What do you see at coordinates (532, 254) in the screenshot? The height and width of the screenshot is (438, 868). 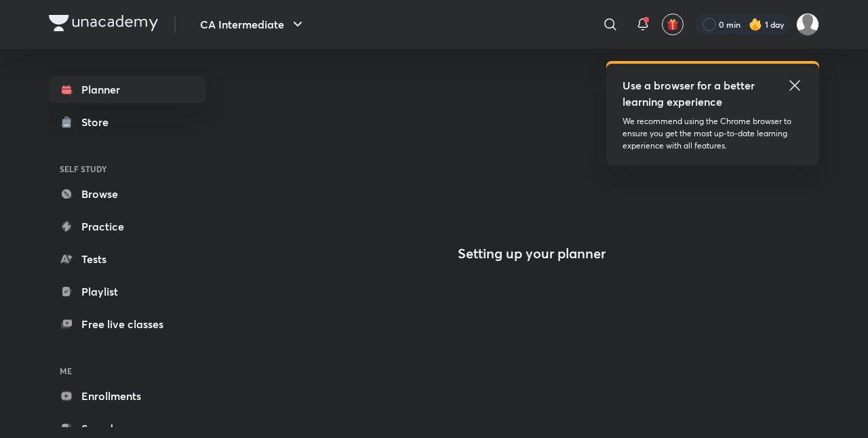 I see `h4: Setting up your planner` at bounding box center [532, 254].